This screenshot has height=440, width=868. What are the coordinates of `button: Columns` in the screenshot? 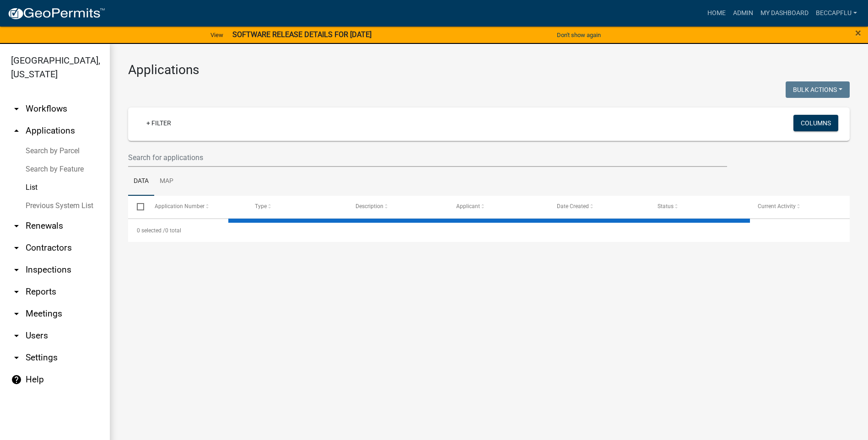 It's located at (816, 123).